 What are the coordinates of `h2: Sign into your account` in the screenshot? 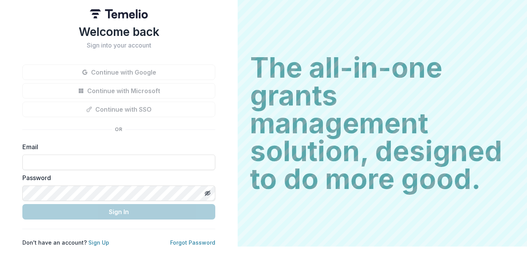 It's located at (119, 45).